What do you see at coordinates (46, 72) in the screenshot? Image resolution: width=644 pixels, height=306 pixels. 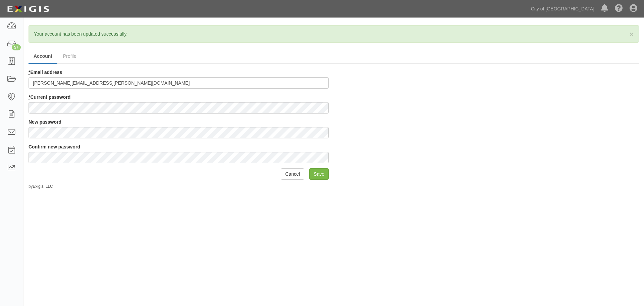 I see `label: Email address` at bounding box center [46, 72].